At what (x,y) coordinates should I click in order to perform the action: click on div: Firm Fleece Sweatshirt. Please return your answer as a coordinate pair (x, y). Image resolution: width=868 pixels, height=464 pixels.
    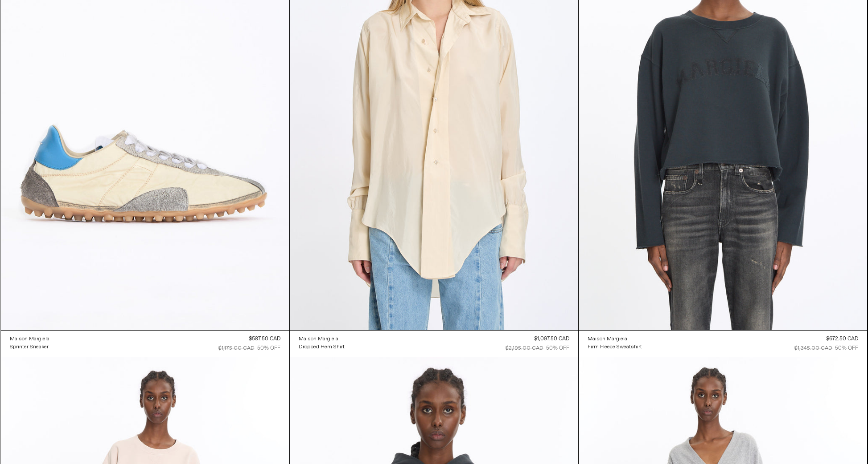
    Looking at the image, I should click on (615, 348).